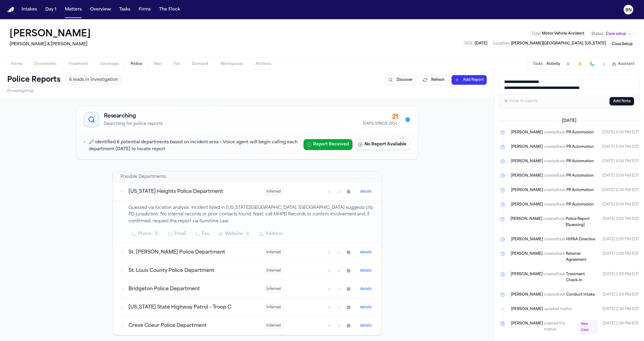 The image size is (644, 341). Describe the element at coordinates (78, 64) in the screenshot. I see `span: Treatment` at that location.